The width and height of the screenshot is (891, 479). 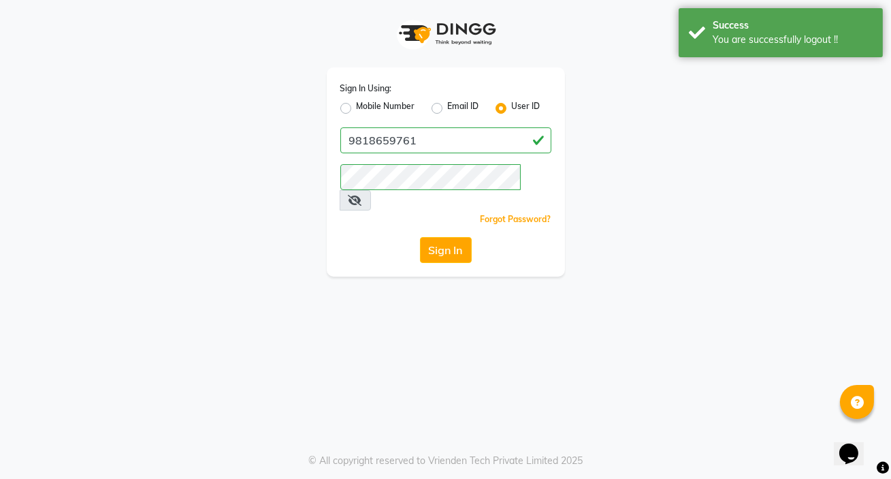 I want to click on label: Email ID, so click(x=464, y=108).